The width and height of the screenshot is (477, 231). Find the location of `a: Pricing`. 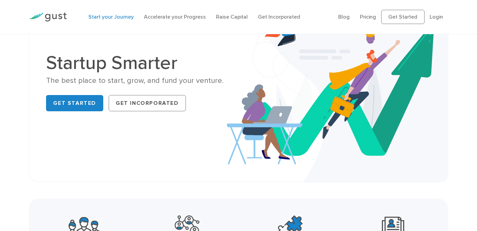

a: Pricing is located at coordinates (368, 17).